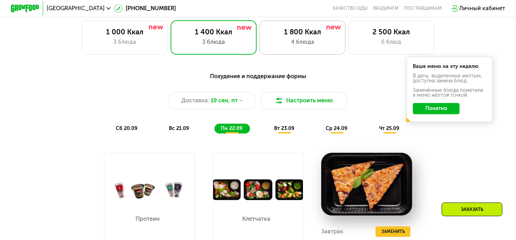  What do you see at coordinates (449, 79) in the screenshot?
I see `div: В даты, выделенные желтым, доступна замена блюд.` at bounding box center [449, 79].